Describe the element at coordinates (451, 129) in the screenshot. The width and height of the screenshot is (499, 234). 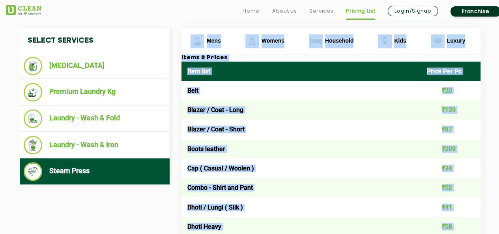
I see `td: ₹87` at that location.